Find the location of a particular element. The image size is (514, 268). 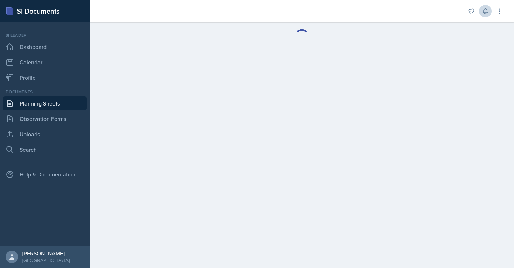

a: Planning Sheets is located at coordinates (45, 104).